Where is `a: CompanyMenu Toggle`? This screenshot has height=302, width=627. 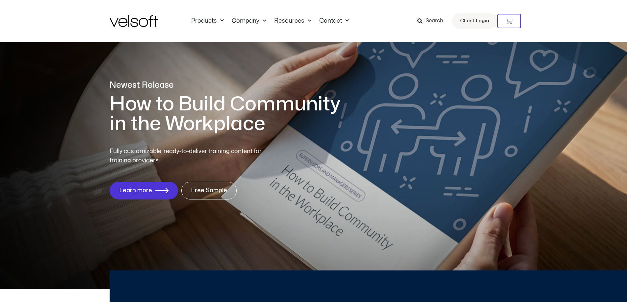
a: CompanyMenu Toggle is located at coordinates (249, 21).